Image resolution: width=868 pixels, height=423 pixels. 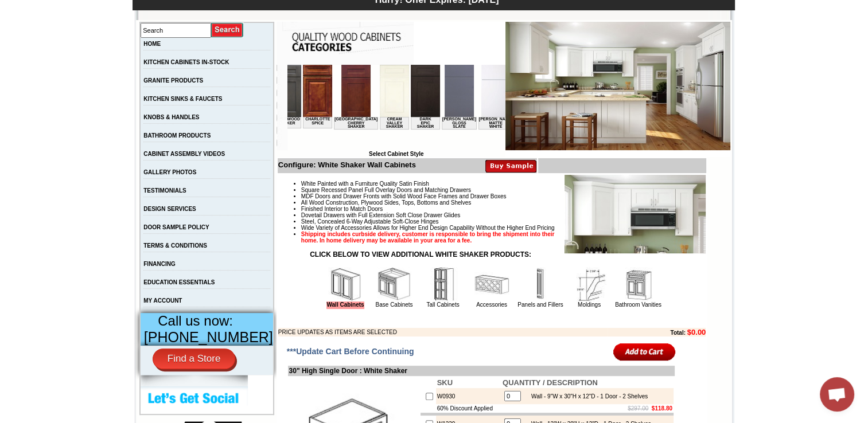 What do you see at coordinates (445, 383) in the screenshot?
I see `b: SKU` at bounding box center [445, 383].